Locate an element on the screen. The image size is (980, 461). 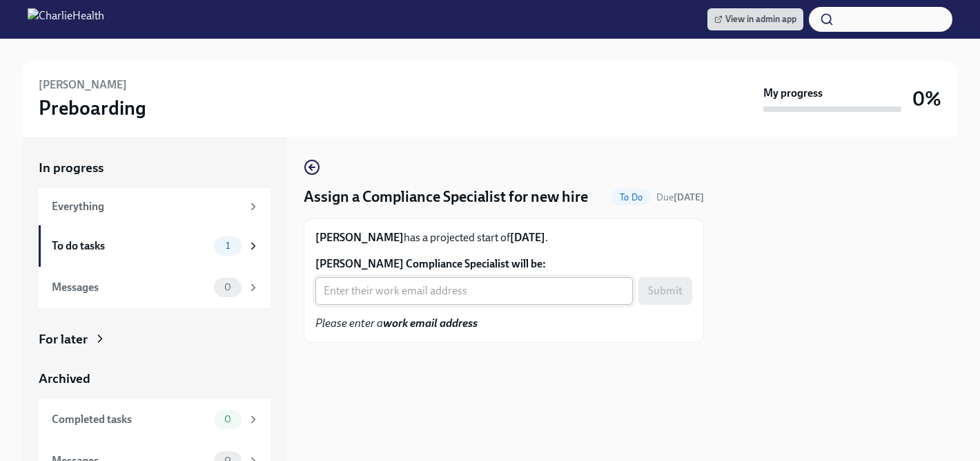
div: Completed tasks is located at coordinates (130, 419).